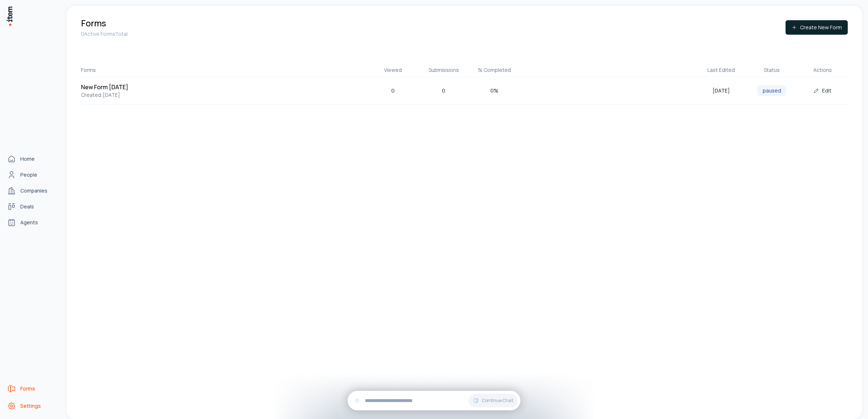  What do you see at coordinates (495, 70) in the screenshot?
I see `div: % Completed` at bounding box center [495, 70].